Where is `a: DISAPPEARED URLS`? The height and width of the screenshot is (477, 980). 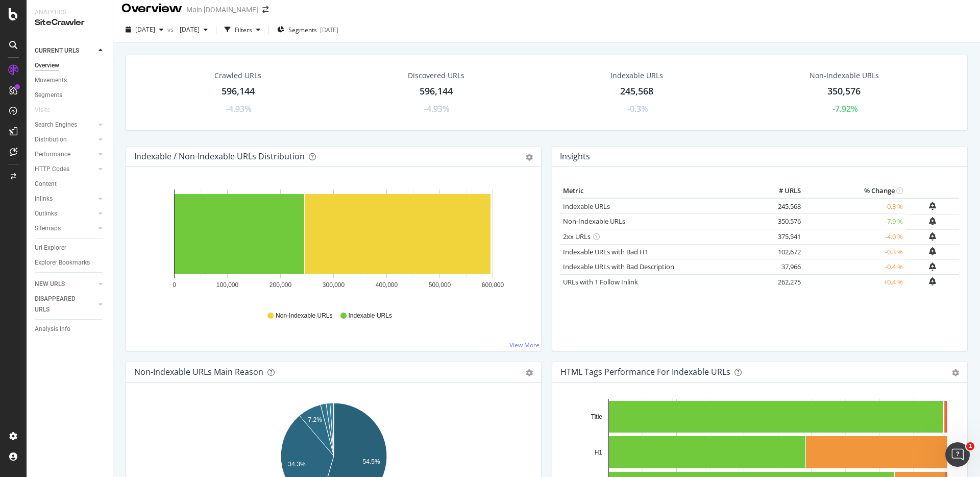 a: DISAPPEARED URLS is located at coordinates (65, 305).